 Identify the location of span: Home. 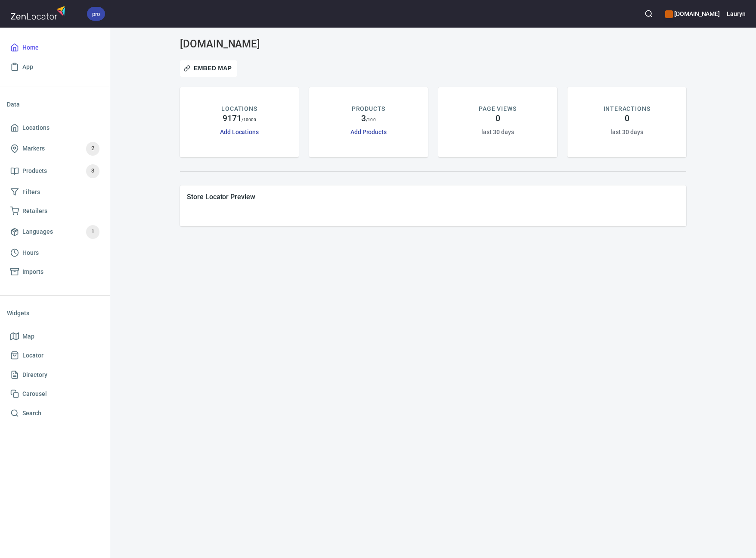
(30, 48).